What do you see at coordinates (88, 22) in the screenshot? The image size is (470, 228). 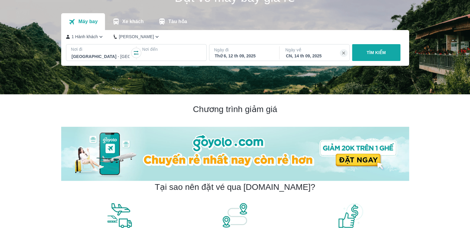 I see `p: Máy bay` at bounding box center [88, 22].